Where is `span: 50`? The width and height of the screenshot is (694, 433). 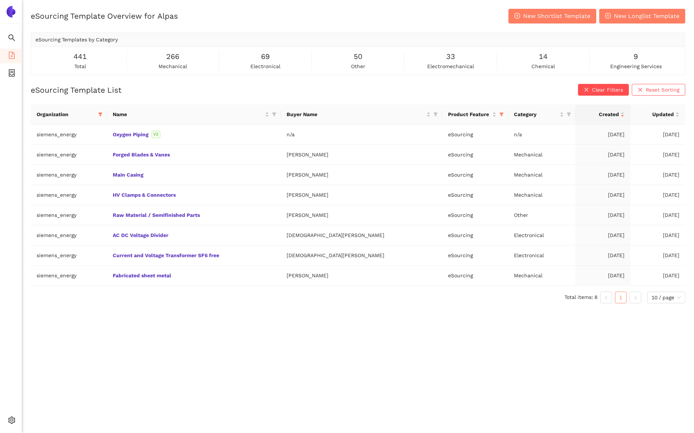 span: 50 is located at coordinates (358, 56).